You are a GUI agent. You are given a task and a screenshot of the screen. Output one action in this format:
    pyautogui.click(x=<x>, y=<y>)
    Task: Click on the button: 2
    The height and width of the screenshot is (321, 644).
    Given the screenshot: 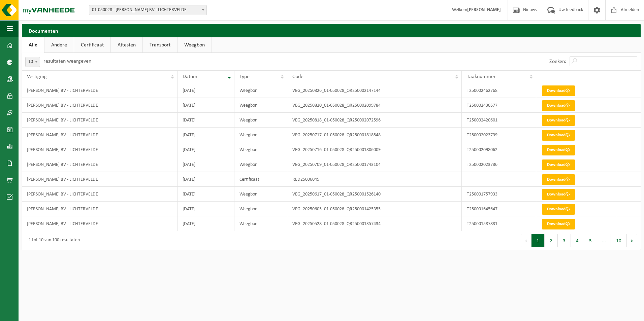 What is the action you would take?
    pyautogui.click(x=551, y=240)
    